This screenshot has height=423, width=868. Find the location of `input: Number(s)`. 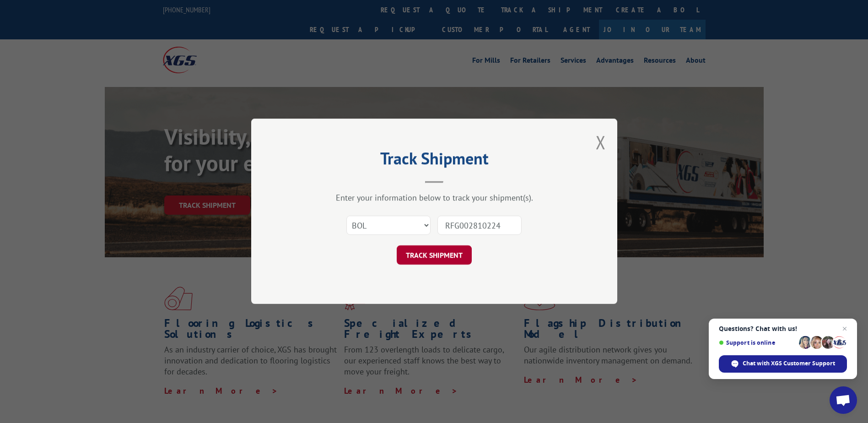

input: Number(s) is located at coordinates (479, 225).